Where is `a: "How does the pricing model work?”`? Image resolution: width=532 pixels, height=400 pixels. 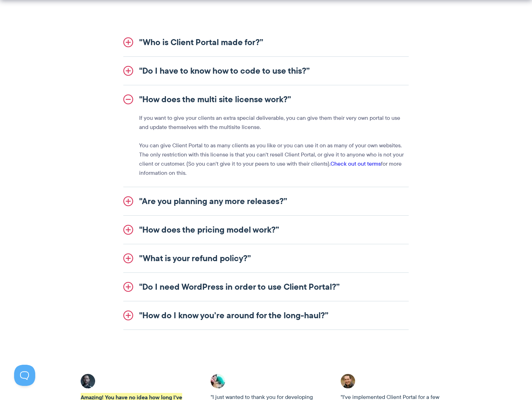
a: "How does the pricing model work?” is located at coordinates (266, 230).